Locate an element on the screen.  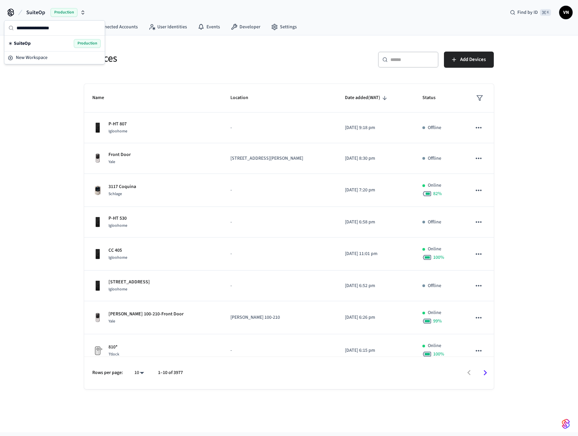
span: ⌘ K is located at coordinates (545, 12).